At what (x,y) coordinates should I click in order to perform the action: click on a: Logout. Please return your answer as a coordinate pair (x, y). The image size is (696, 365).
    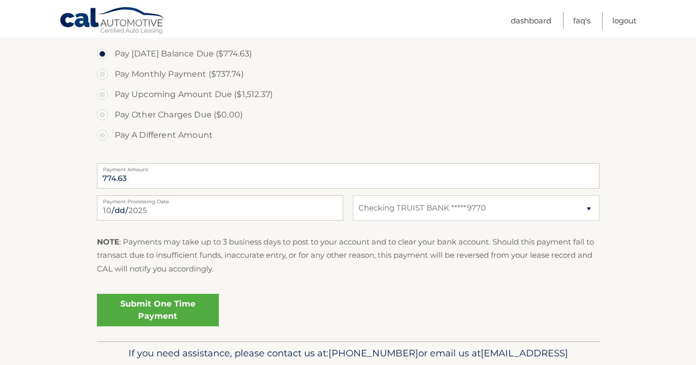
    Looking at the image, I should click on (624, 20).